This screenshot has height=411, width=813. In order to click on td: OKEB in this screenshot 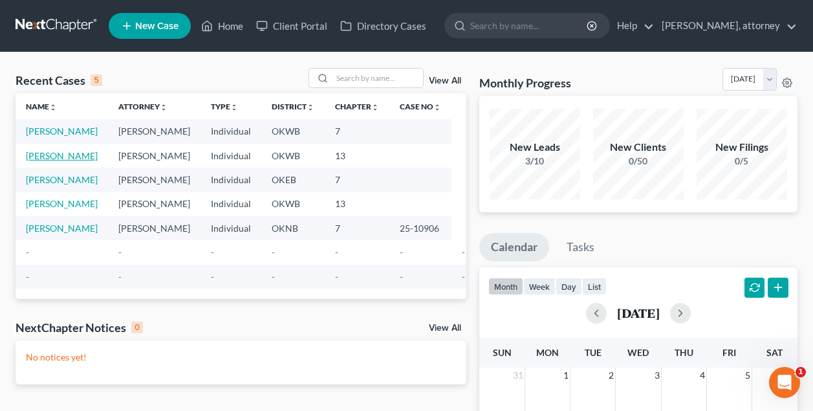, I will do `click(293, 179)`.